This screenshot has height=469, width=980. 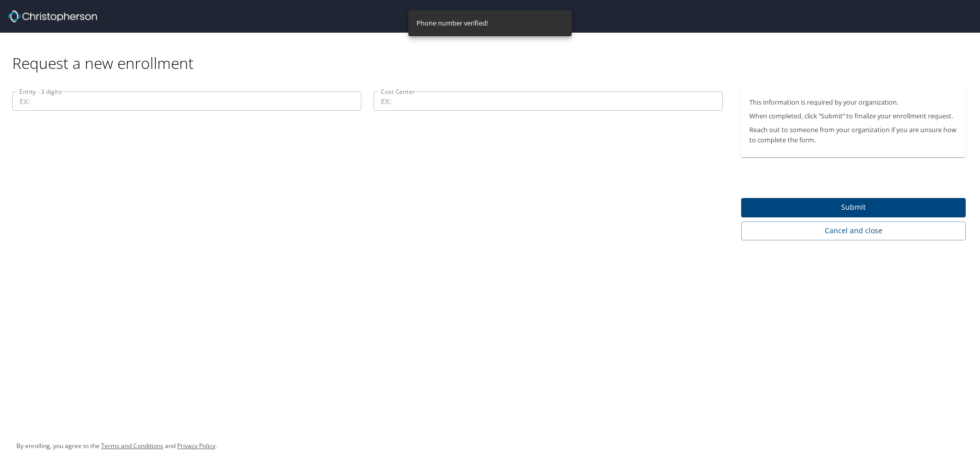 I want to click on p: This information is required by your organization., so click(x=853, y=102).